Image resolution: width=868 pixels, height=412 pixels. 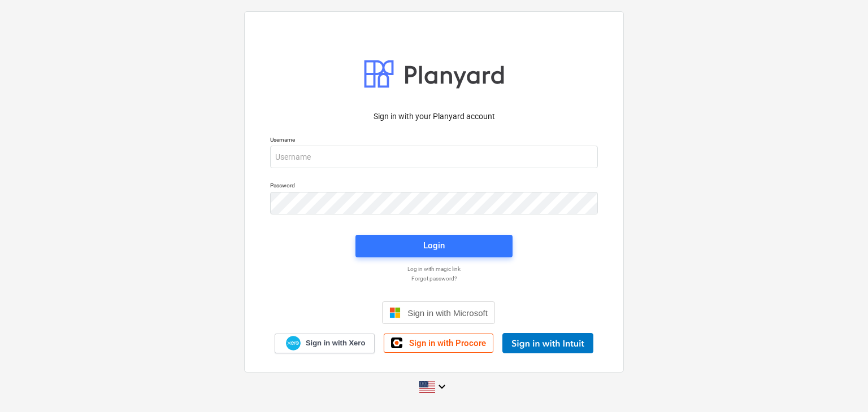 I want to click on p: Forgot password?, so click(x=434, y=278).